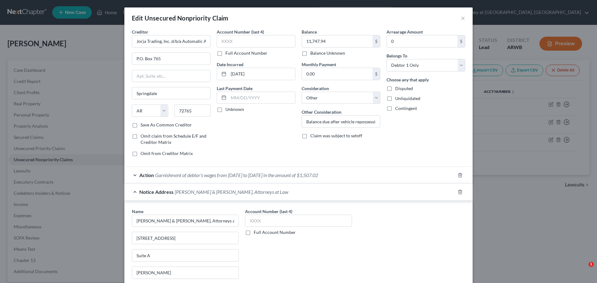 Image resolution: width=597 pixels, height=283 pixels. What do you see at coordinates (405, 32) in the screenshot?
I see `label: Arrearage Amount` at bounding box center [405, 32].